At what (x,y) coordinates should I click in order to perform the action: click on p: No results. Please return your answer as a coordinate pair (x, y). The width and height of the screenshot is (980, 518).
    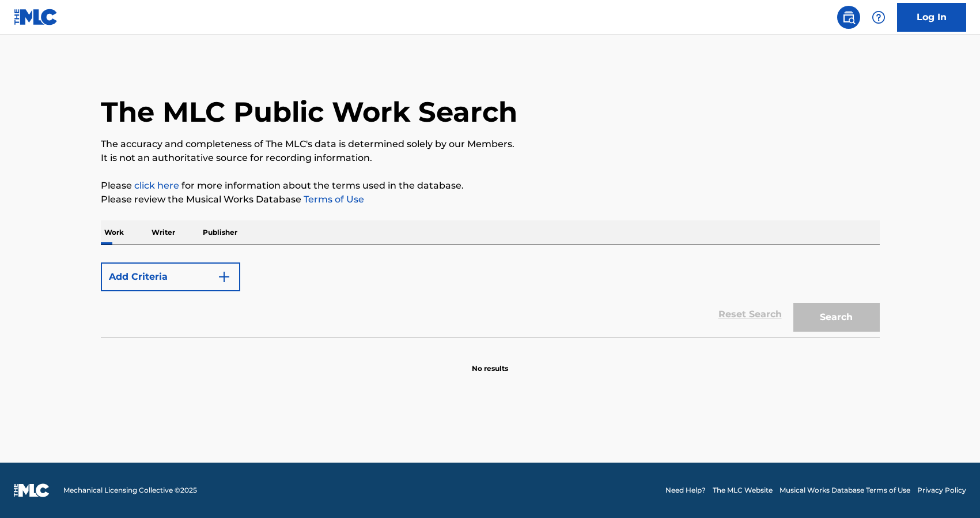
    Looking at the image, I should click on (490, 362).